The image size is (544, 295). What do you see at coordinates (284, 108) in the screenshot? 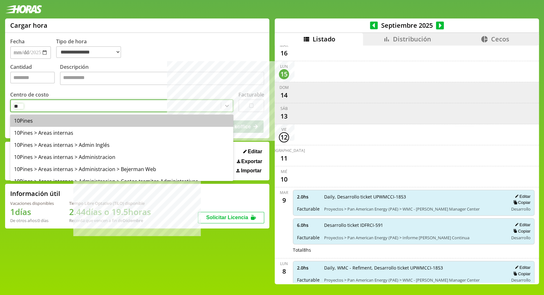
I see `div: sáb` at bounding box center [284, 108].